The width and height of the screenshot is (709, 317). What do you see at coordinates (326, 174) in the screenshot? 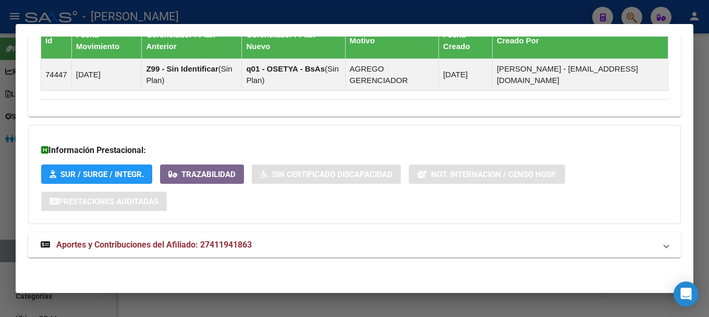
I see `button: Sin Certificado Discapacidad` at bounding box center [326, 174].